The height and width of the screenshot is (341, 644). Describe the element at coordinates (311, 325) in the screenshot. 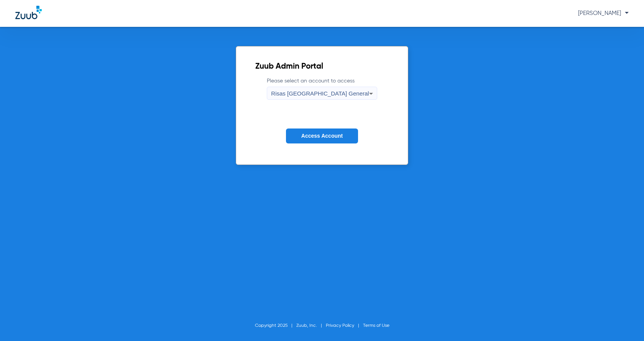

I see `li: Zuub, Inc.` at that location.